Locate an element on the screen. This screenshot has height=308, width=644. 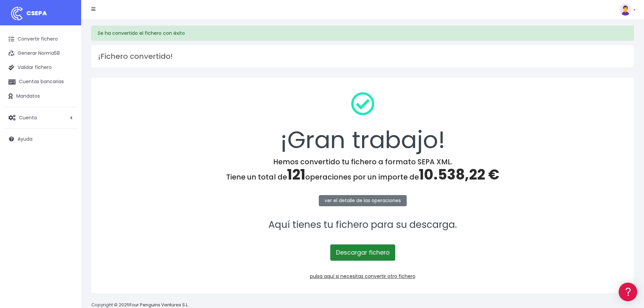
a: Perfiles de empresas is located at coordinates (67, 122).